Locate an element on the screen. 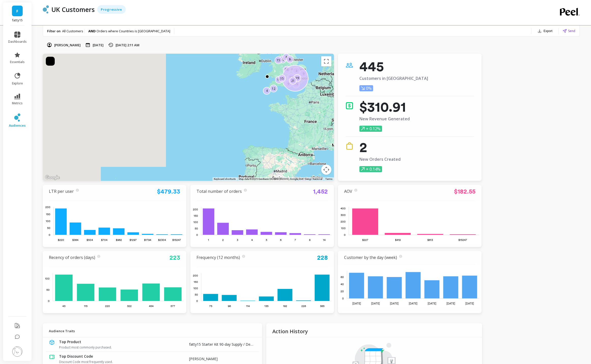 Image resolution: width=591 pixels, height=364 pixels. a: Open this area in Google Maps (opens a new window) is located at coordinates (52, 178).